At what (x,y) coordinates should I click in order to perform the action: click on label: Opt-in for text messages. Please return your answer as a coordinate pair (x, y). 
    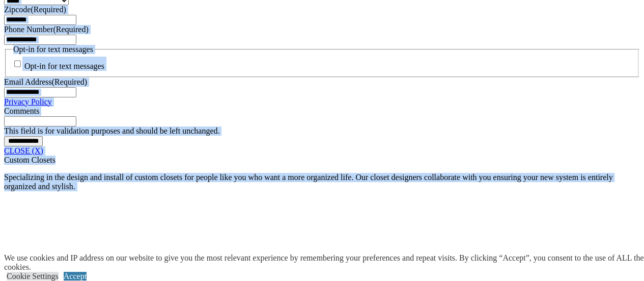
    Looking at the image, I should click on (64, 67).